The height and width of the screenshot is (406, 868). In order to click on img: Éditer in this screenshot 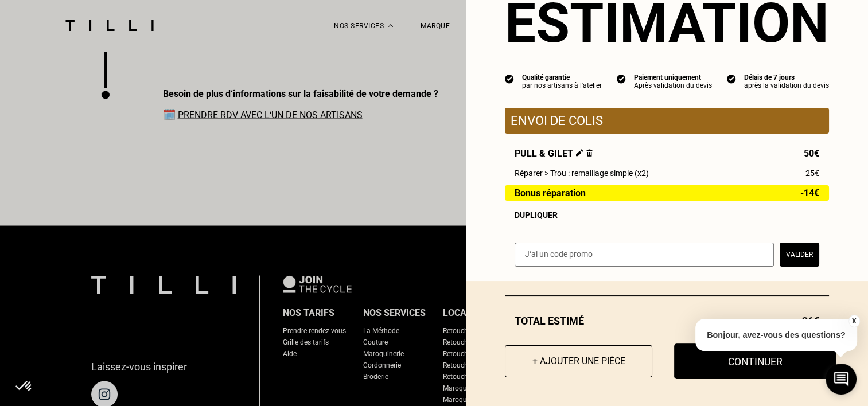, I will do `click(579, 152)`.